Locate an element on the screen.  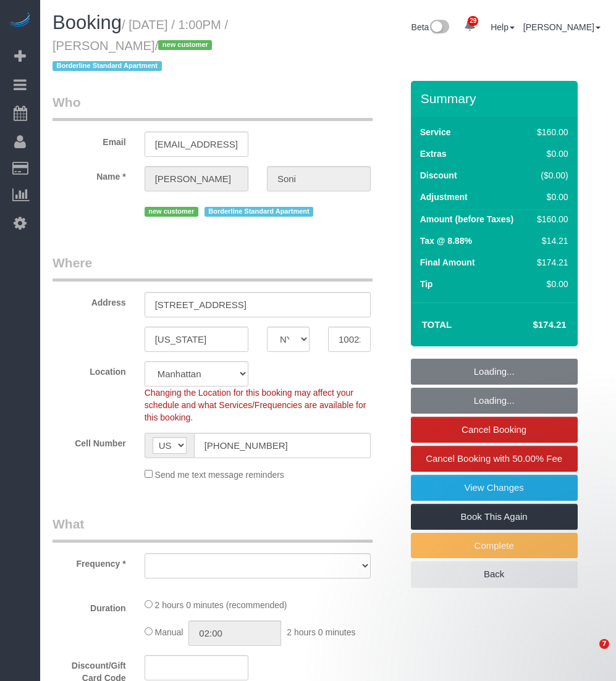
input: First Name is located at coordinates (196, 179).